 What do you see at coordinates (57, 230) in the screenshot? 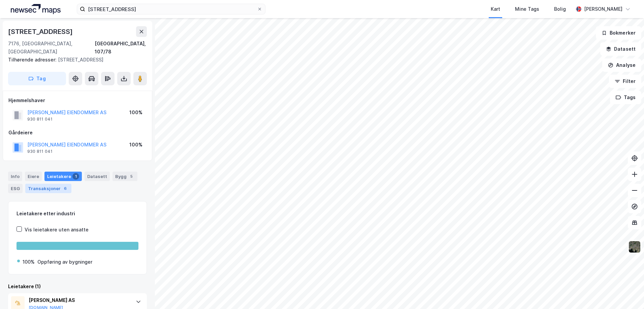
I see `div: Vis leietakere uten ansatte` at bounding box center [57, 230].